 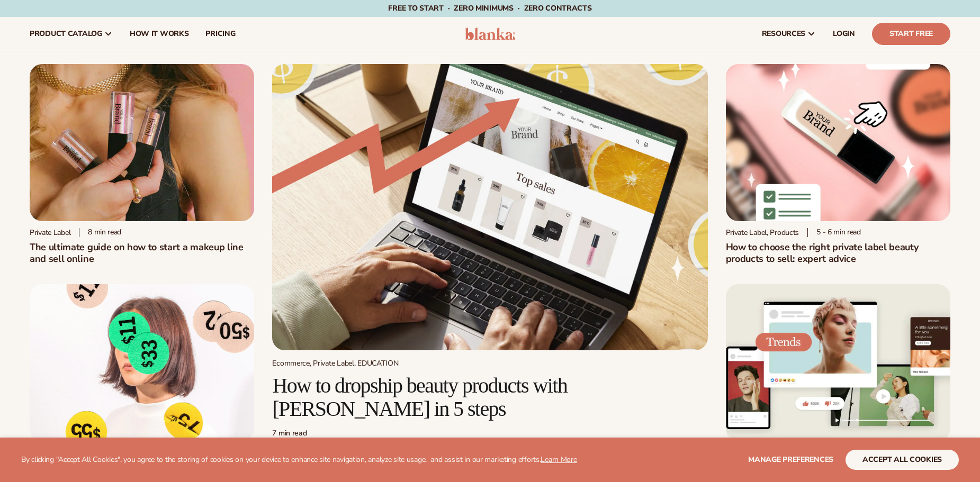 What do you see at coordinates (71, 34) in the screenshot?
I see `a: product catalog` at bounding box center [71, 34].